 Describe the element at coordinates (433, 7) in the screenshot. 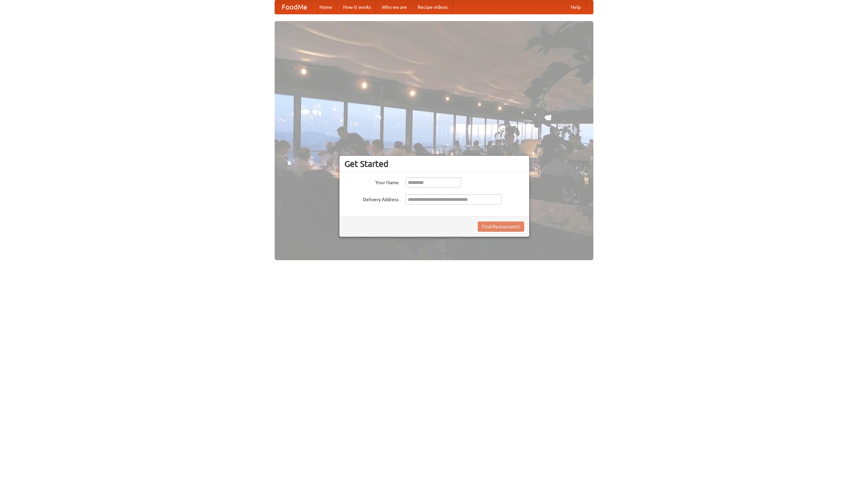

I see `a: Recipe videos` at that location.